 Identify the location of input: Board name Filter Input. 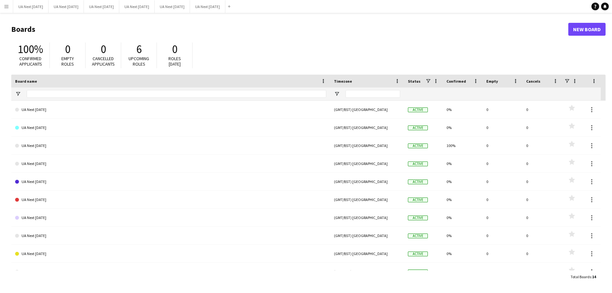
(176, 94).